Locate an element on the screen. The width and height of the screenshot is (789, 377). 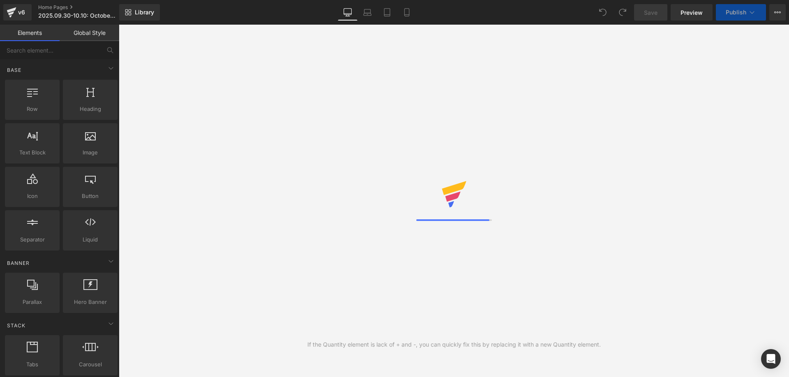
a: v6 is located at coordinates (17, 12).